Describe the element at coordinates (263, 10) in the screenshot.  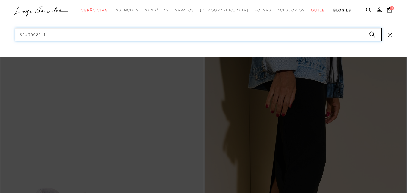
I see `span: Bolsas` at that location.